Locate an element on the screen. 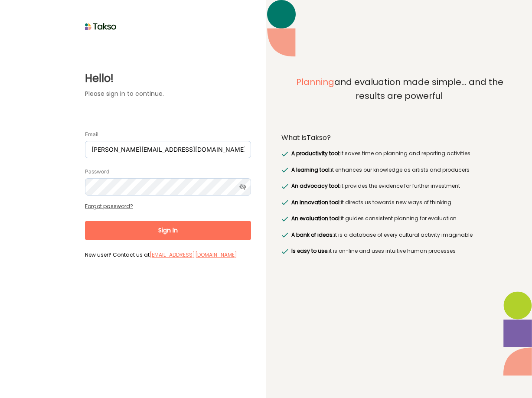 This screenshot has width=532, height=398. span: A learning tool: is located at coordinates (311, 170).